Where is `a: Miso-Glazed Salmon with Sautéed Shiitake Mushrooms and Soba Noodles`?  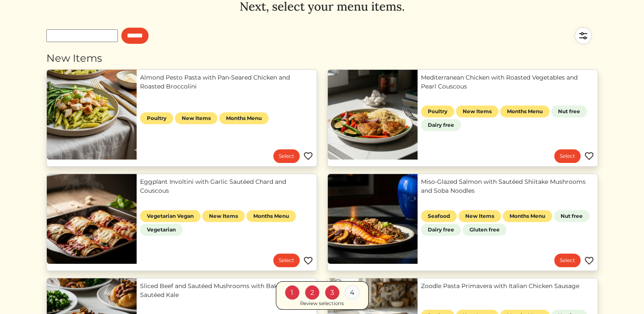
a: Miso-Glazed Salmon with Sautéed Shiitake Mushrooms and Soba Noodles is located at coordinates (507, 186).